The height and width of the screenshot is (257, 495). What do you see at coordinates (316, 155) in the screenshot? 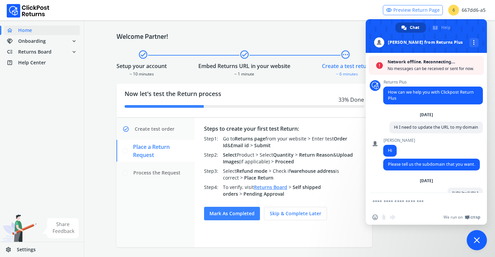
I see `span: Return Reason` at bounding box center [316, 155].